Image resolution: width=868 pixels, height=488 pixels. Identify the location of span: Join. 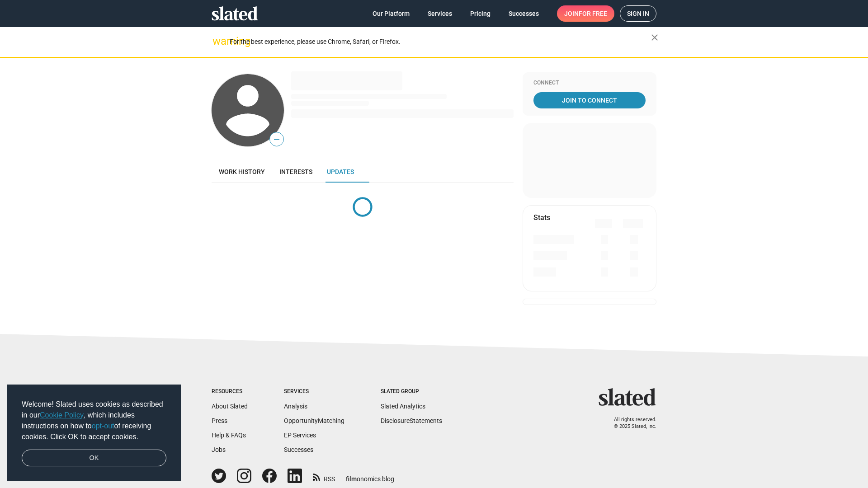
(586, 13).